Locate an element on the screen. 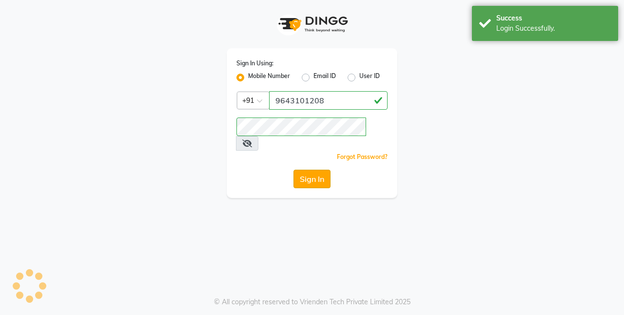 This screenshot has height=315, width=624. label: Email ID is located at coordinates (325, 78).